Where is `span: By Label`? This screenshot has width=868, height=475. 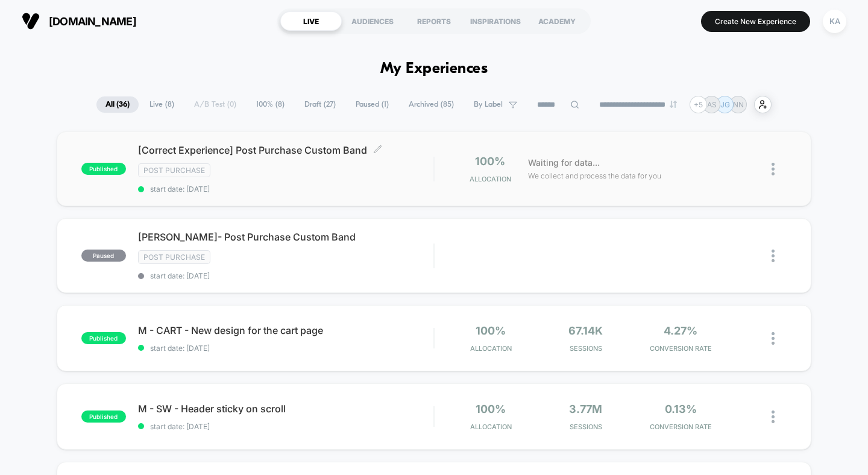 span: By Label is located at coordinates (488, 105).